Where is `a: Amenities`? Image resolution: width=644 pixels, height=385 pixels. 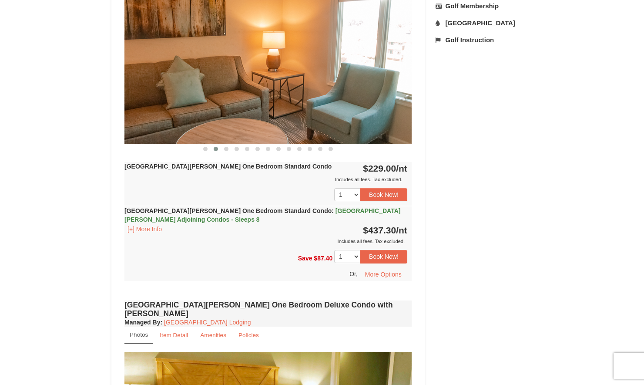 a: Amenities is located at coordinates (213, 335).